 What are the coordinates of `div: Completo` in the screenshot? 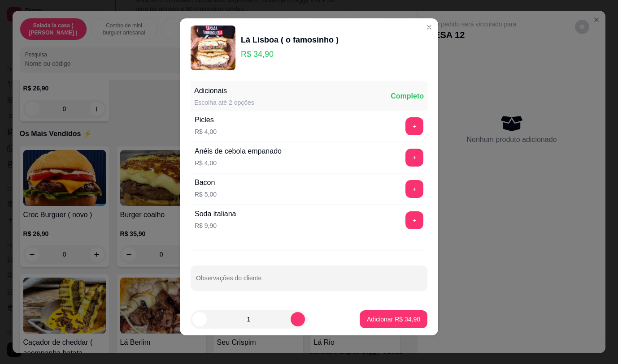 It's located at (407, 96).